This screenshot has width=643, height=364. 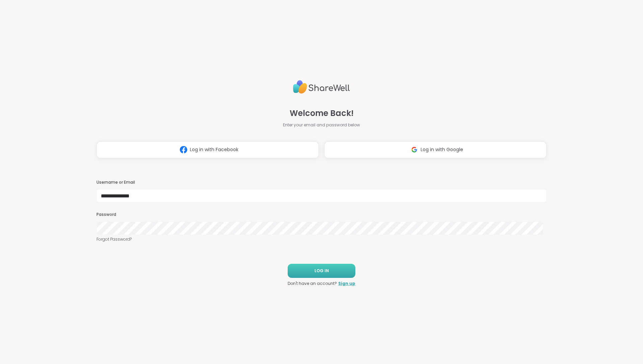 I want to click on span: Welcome Back!, so click(x=322, y=113).